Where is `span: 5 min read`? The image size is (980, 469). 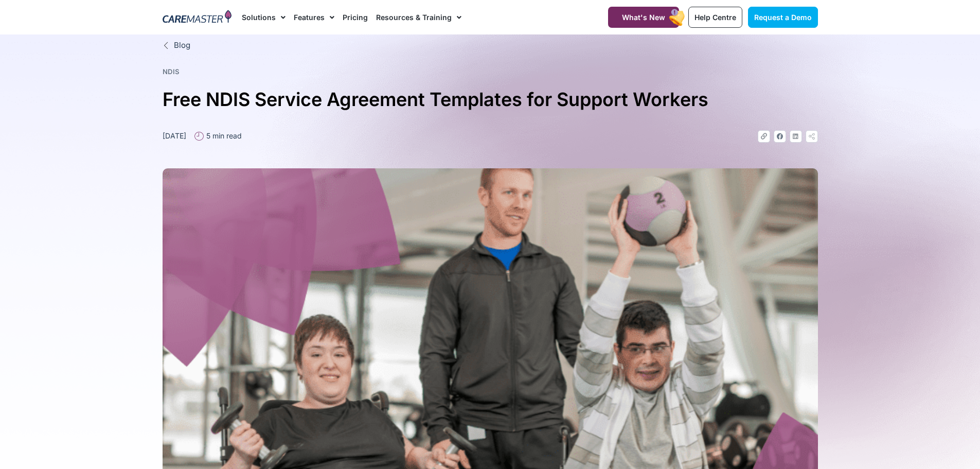
span: 5 min read is located at coordinates (223, 135).